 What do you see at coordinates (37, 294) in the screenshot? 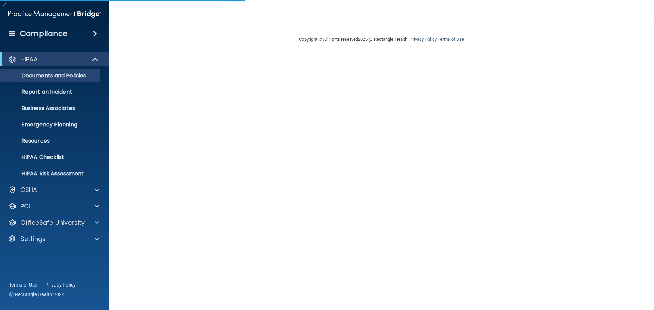
I see `span: Ⓒ Rectangle Health 2024` at bounding box center [37, 294].